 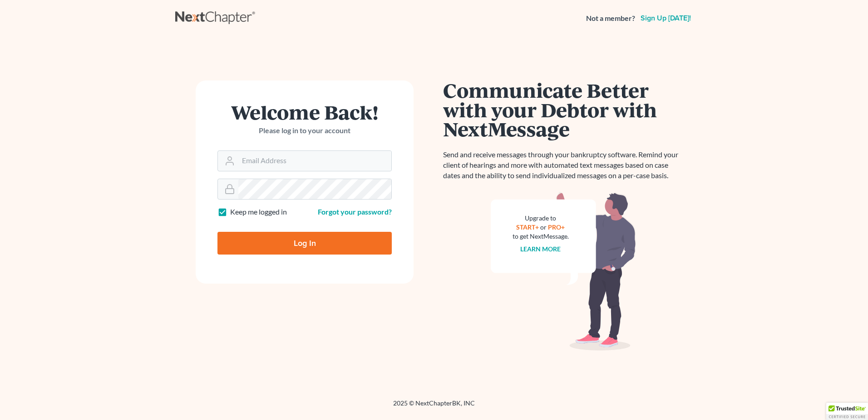 What do you see at coordinates (258, 211) in the screenshot?
I see `label: Keep me logged in` at bounding box center [258, 211].